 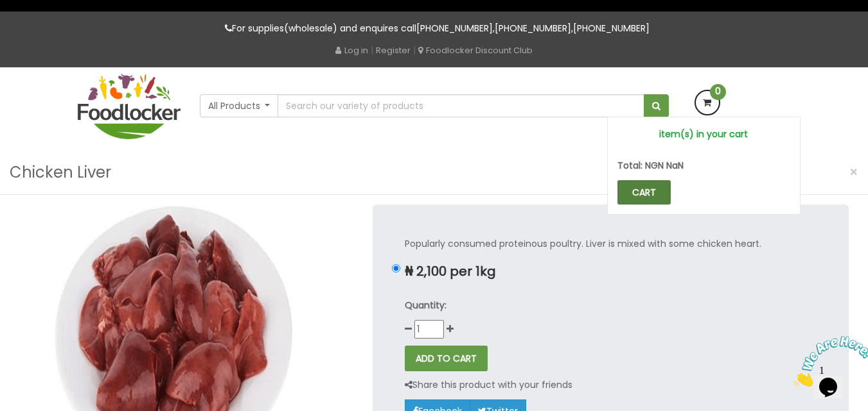 I want to click on p: Share this product with your friends, so click(x=488, y=385).